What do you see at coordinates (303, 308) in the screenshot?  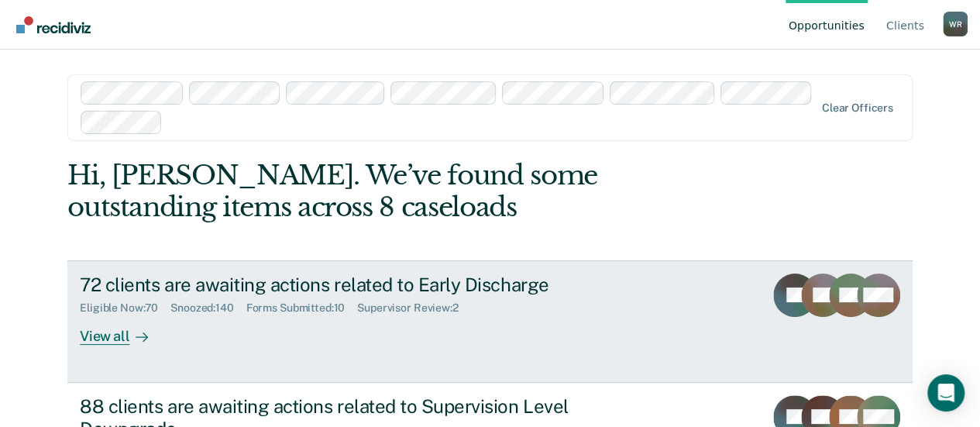 I see `div: Forms Submitted : 10` at bounding box center [303, 308].